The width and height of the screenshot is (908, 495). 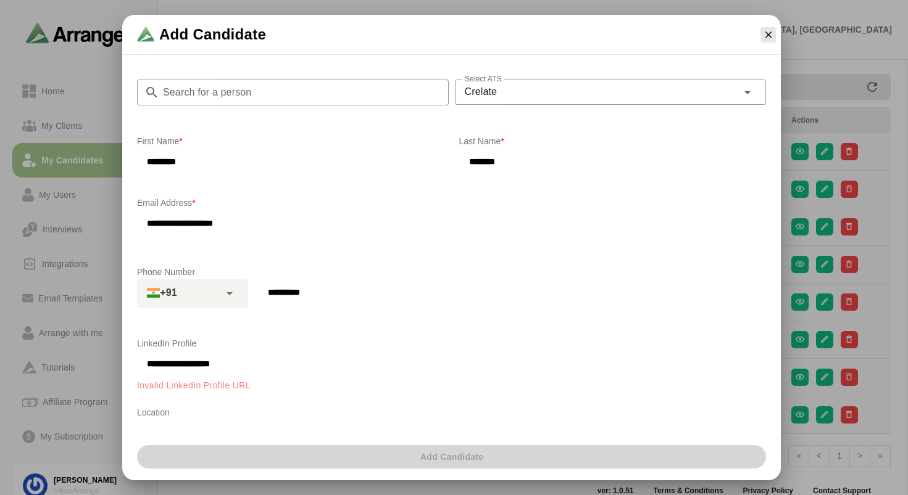 I want to click on span: Add Candidate, so click(x=212, y=35).